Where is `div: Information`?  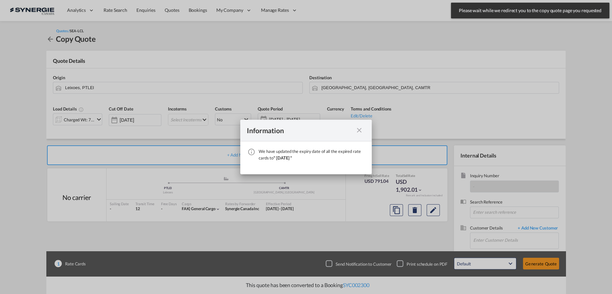
div: Information is located at coordinates (300, 130).